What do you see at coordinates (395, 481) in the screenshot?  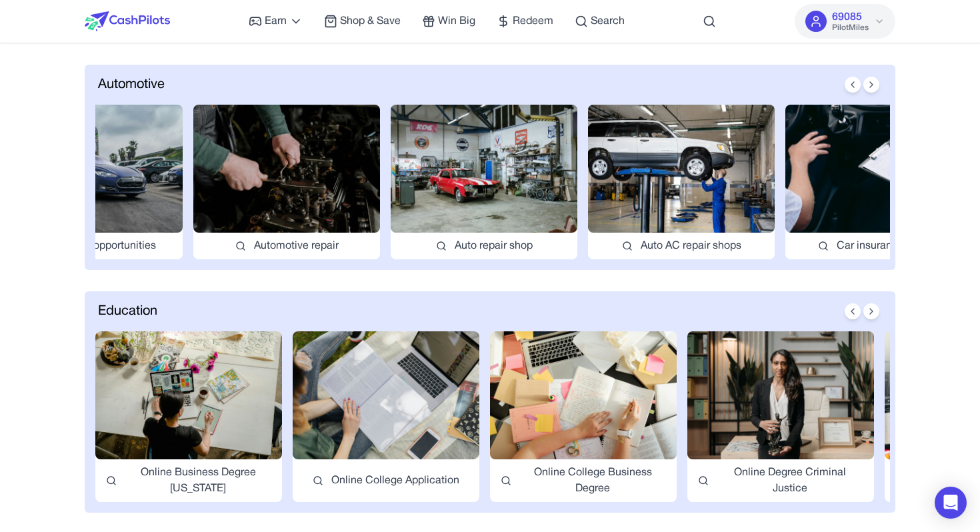 I see `span: Online College Application` at bounding box center [395, 481].